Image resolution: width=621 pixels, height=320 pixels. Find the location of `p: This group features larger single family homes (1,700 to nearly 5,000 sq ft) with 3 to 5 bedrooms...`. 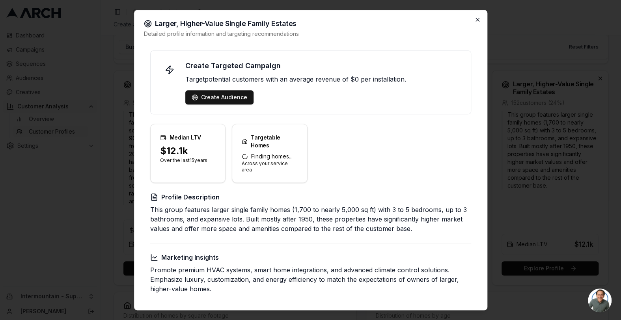

p: This group features larger single family homes (1,700 to nearly 5,000 sq ft) with 3 to 5 bedrooms... is located at coordinates (311, 219).